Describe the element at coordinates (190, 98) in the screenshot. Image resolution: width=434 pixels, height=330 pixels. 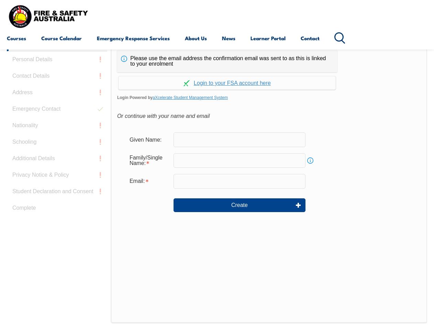
I see `a: aXcelerate Student Management System` at that location.